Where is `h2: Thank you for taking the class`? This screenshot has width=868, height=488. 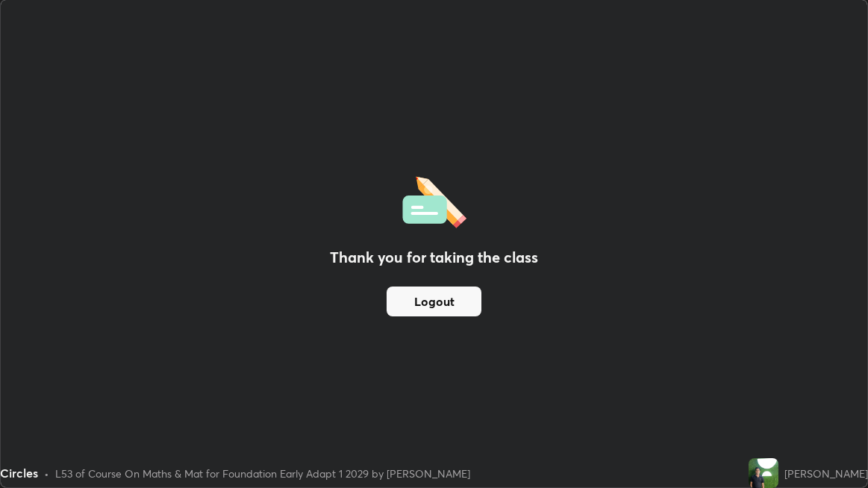
h2: Thank you for taking the class is located at coordinates (434, 258).